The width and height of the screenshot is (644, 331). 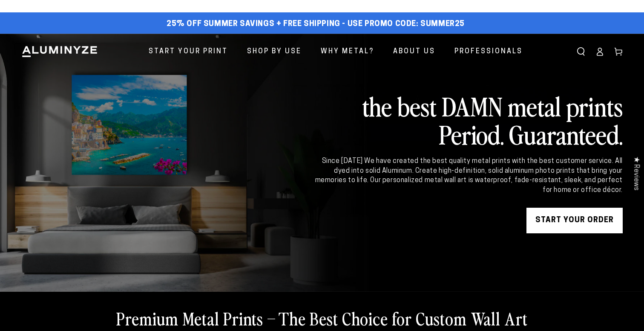 I want to click on a: About Us, so click(x=414, y=52).